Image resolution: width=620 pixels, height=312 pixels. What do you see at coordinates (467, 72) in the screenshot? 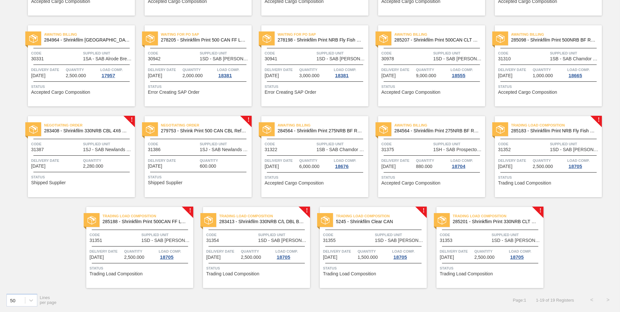
I see `a: Load Comp.18555` at bounding box center [467, 72].